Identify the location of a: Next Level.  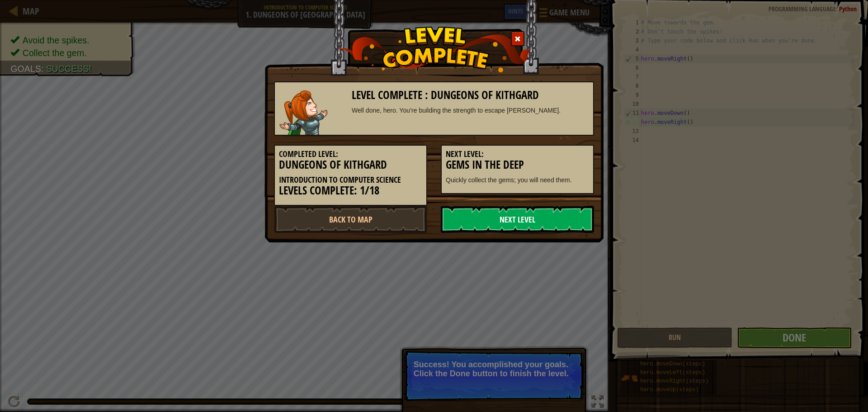
(517, 219).